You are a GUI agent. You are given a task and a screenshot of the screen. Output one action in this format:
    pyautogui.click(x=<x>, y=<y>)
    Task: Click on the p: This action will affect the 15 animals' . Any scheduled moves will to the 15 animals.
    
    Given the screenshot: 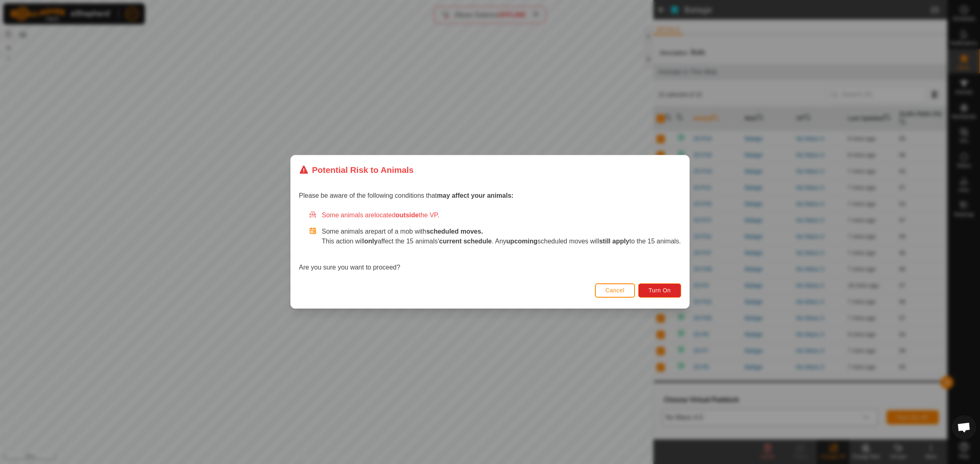 What is the action you would take?
    pyautogui.click(x=501, y=242)
    